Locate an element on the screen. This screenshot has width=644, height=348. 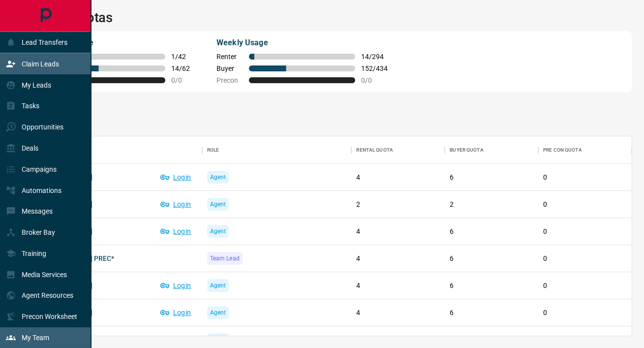
div: Name is located at coordinates (118, 151).